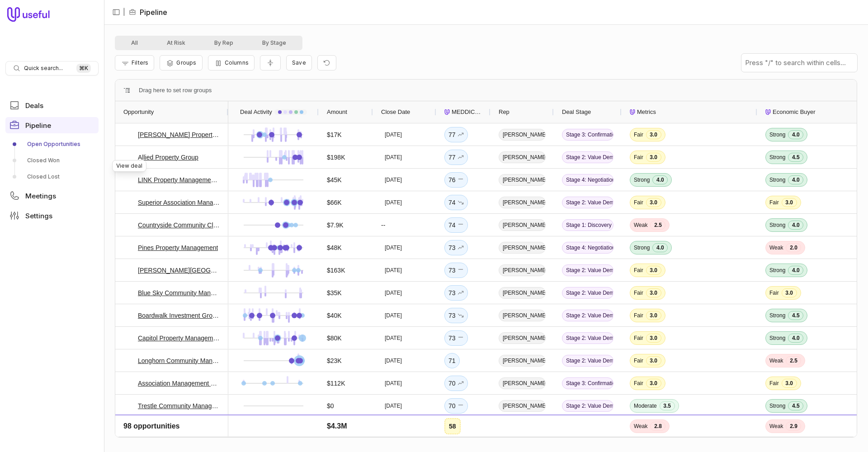  Describe the element at coordinates (336, 383) in the screenshot. I see `div: $112K` at that location.